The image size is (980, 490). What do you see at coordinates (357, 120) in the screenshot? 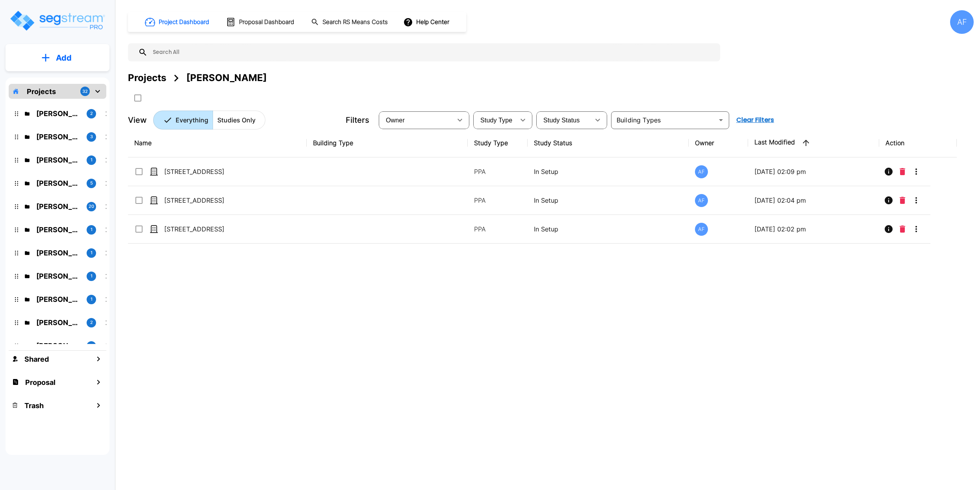
I see `p: Filters` at bounding box center [357, 120].